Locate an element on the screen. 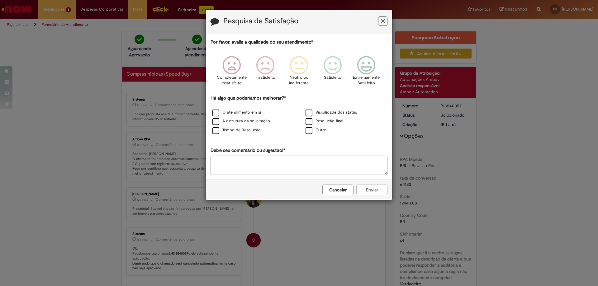 The image size is (598, 286). label: Deixe seu comentário ou sugestão!* is located at coordinates (248, 151).